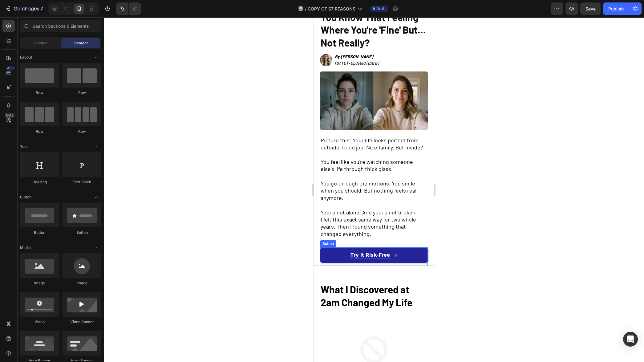  I want to click on a: Rich Text Editor. Editing area: main, so click(60, 238).